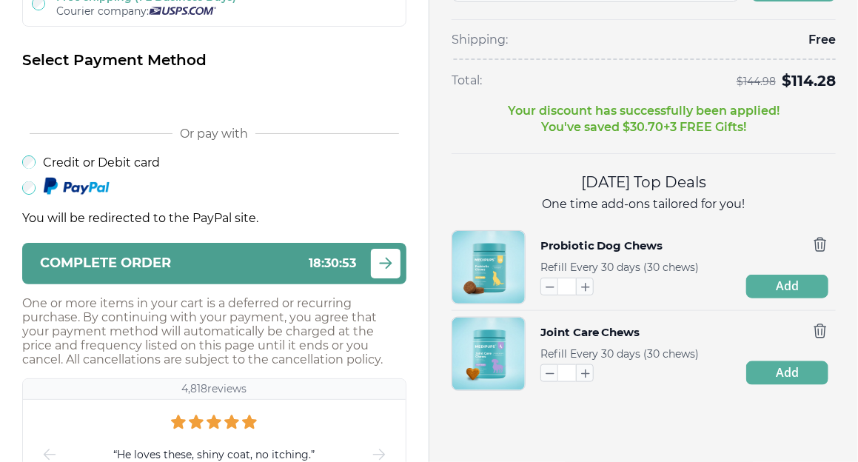  I want to click on button: Complete order18:30:53, so click(214, 264).